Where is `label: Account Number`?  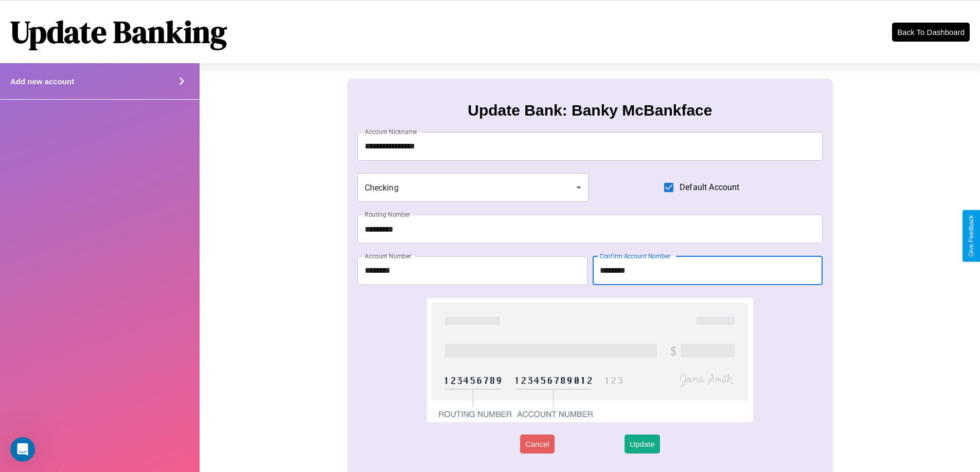 label: Account Number is located at coordinates (387, 256).